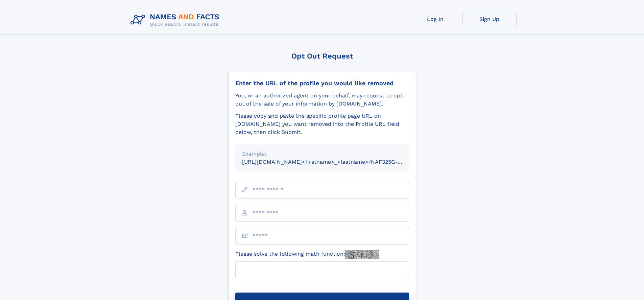  I want to click on div: You, or an authorized agent on your behalf, may request to opt-out of the sale of your informatio..., so click(322, 100).